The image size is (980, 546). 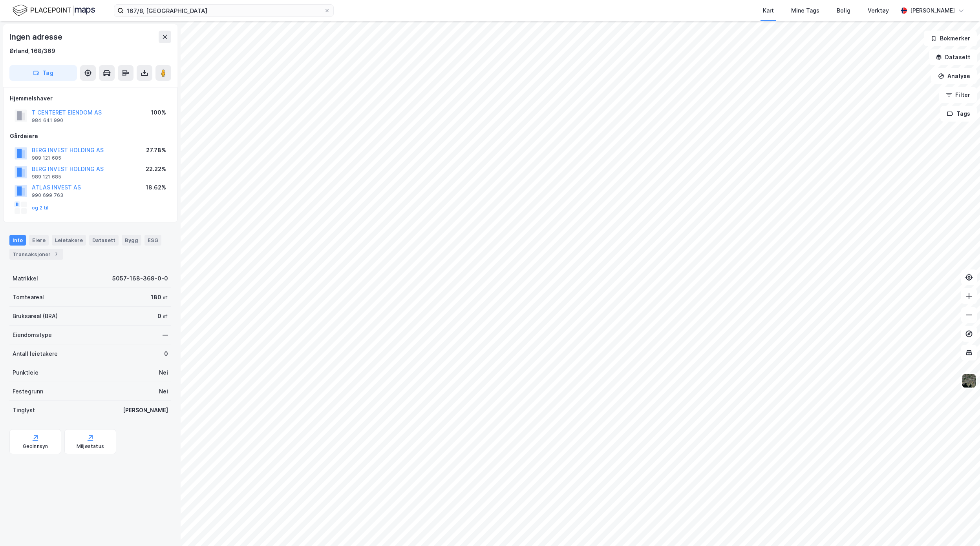 What do you see at coordinates (156, 151) in the screenshot?
I see `div: 27.78%` at bounding box center [156, 151].